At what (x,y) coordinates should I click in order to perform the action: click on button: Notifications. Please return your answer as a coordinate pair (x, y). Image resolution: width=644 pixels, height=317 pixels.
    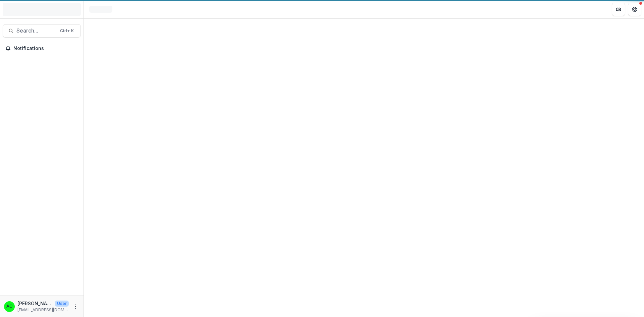
    Looking at the image, I should click on (42, 48).